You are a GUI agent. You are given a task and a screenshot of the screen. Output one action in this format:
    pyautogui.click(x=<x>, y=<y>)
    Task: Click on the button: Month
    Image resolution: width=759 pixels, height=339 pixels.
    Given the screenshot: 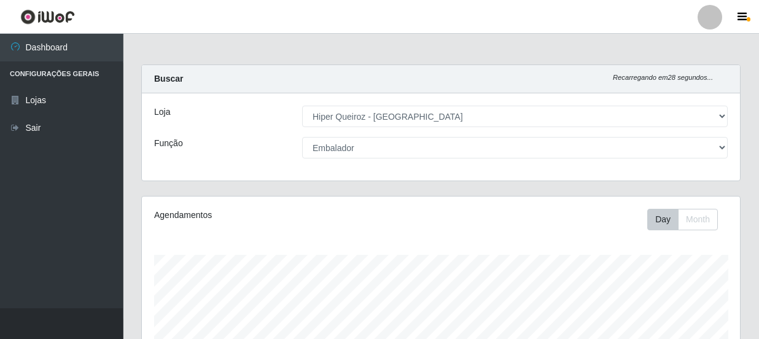 What is the action you would take?
    pyautogui.click(x=698, y=219)
    